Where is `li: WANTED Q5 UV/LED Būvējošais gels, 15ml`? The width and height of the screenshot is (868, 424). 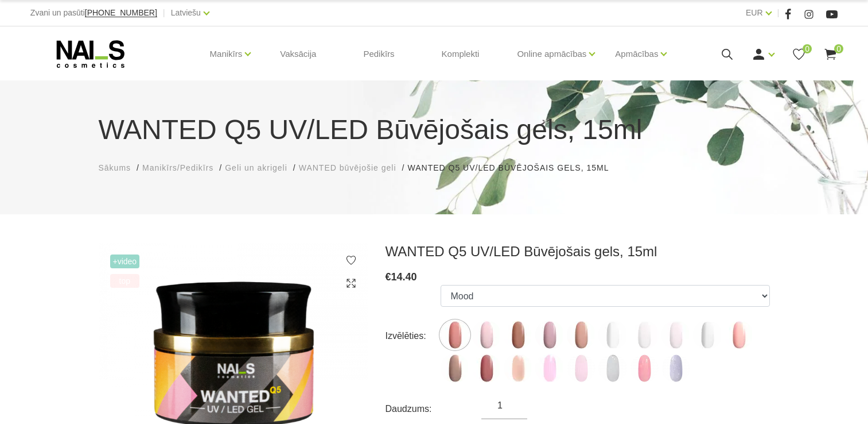 li: WANTED Q5 UV/LED Būvējošais gels, 15ml is located at coordinates (513, 168).